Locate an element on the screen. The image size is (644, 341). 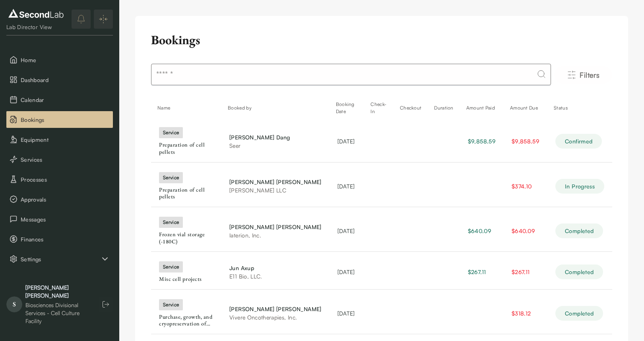
div: Confirmed is located at coordinates (579, 141).